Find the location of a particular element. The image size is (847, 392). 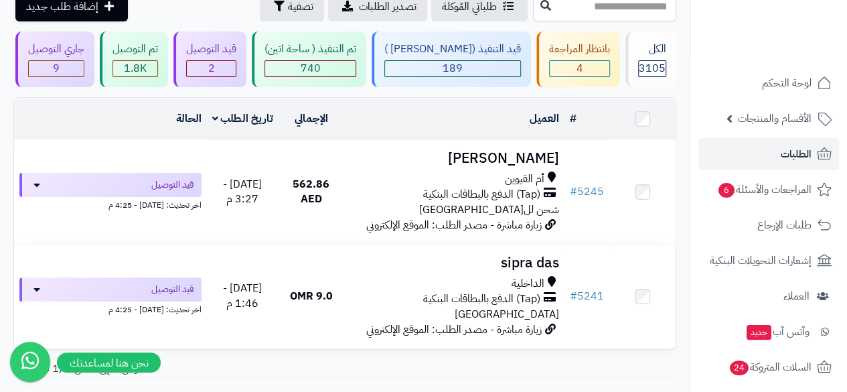

a: قيد التوصيل 2 is located at coordinates (210, 59).